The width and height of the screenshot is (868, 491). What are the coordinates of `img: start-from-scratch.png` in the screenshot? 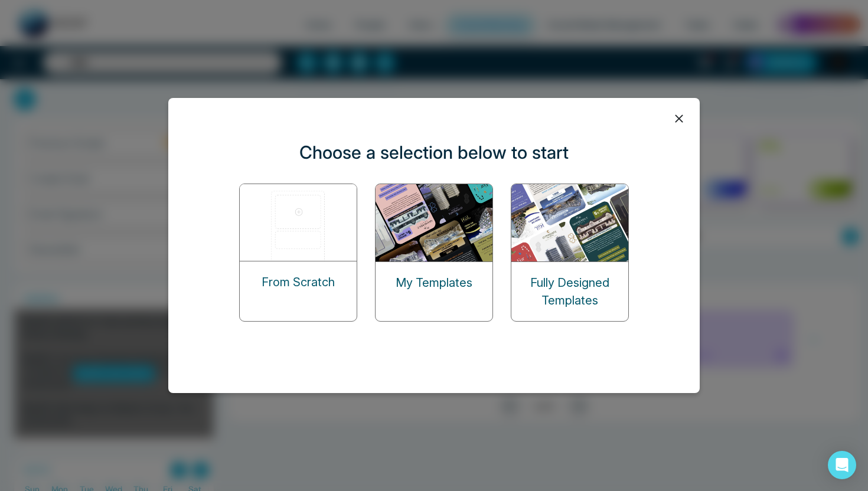 It's located at (299, 223).